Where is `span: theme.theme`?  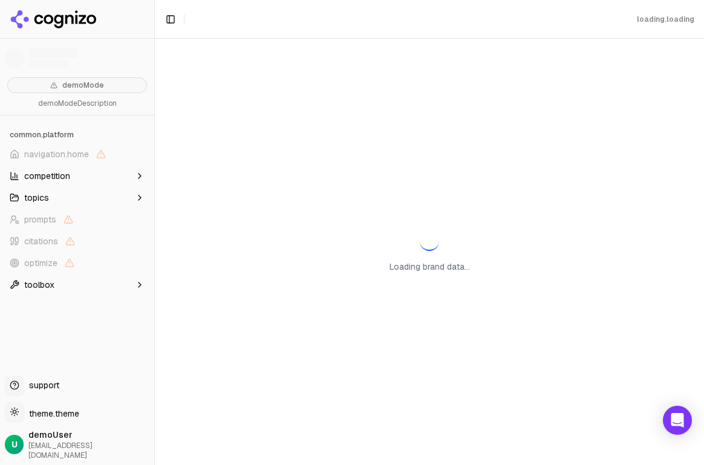
span: theme.theme is located at coordinates (51, 414).